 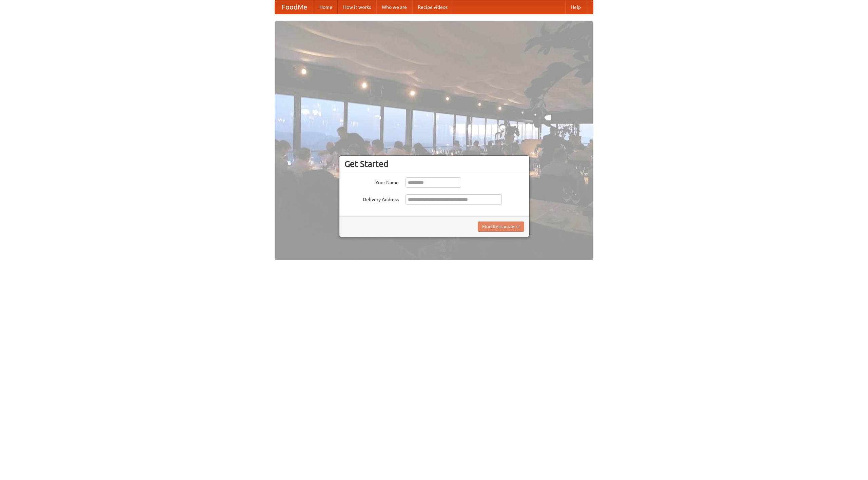 What do you see at coordinates (371, 198) in the screenshot?
I see `label: Delivery Address` at bounding box center [371, 198].